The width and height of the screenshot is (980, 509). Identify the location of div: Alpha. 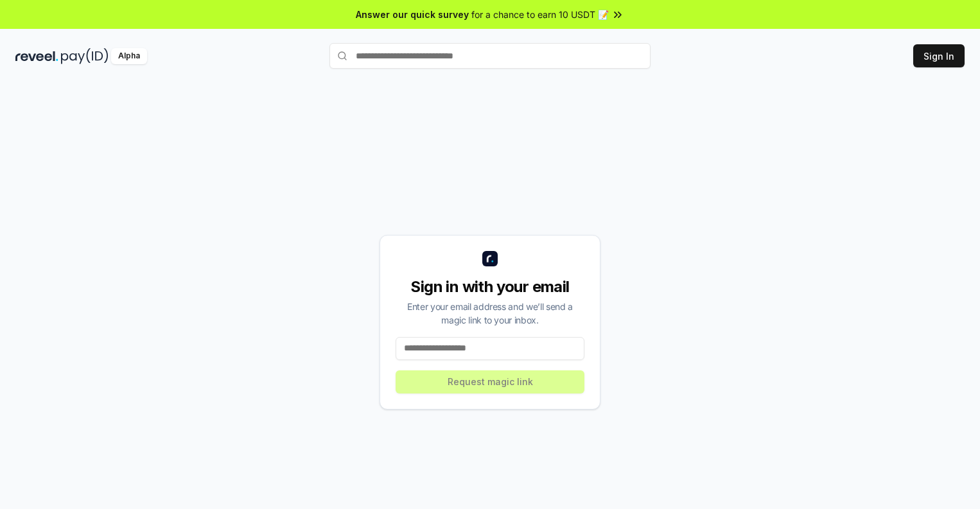
(129, 56).